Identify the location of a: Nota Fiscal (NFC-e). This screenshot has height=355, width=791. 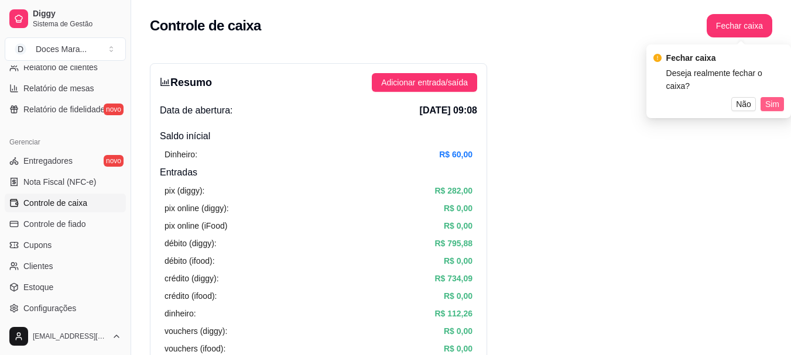
(65, 182).